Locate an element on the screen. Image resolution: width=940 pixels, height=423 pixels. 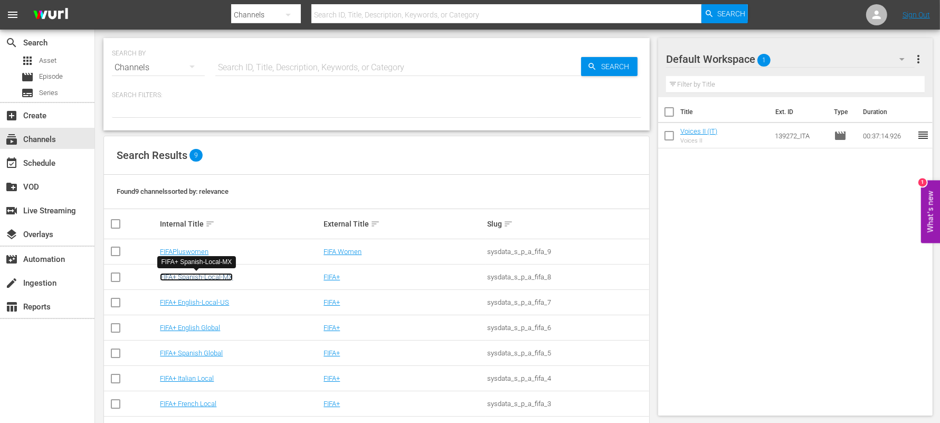
span: reorder is located at coordinates (923, 135).